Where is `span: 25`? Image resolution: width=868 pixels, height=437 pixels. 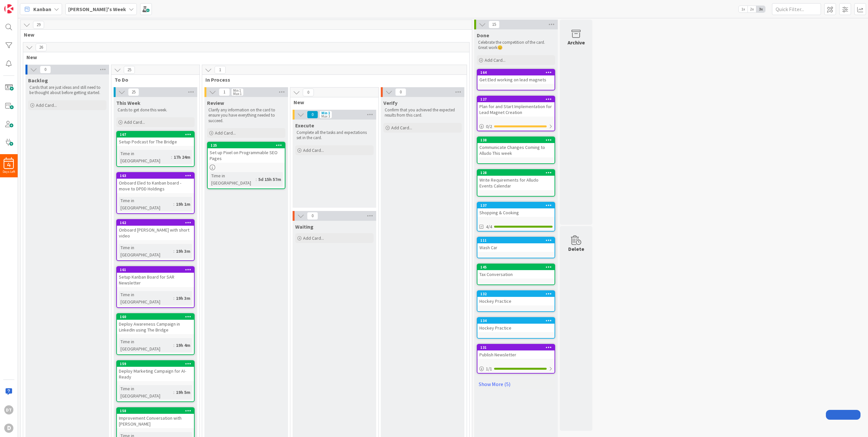 span: 25 is located at coordinates (130, 70).